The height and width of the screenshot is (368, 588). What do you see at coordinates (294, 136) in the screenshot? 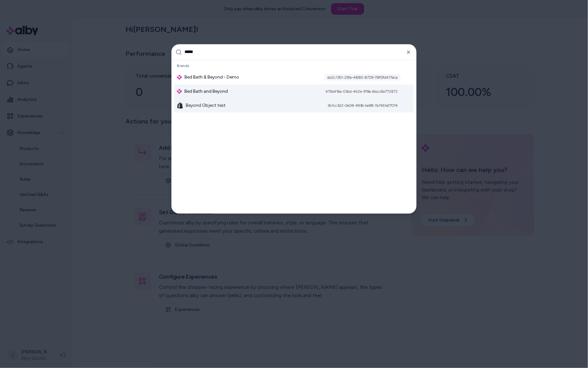
I see `div: Suggestions` at bounding box center [294, 136].